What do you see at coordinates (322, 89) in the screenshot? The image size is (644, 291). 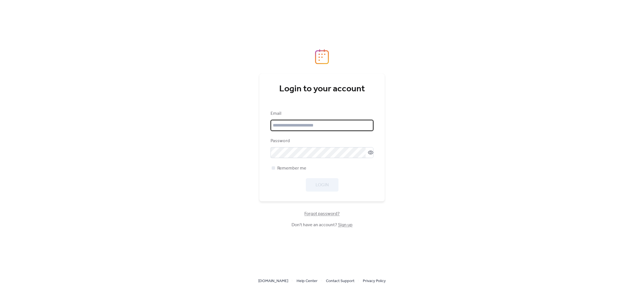 I see `div: Login to your account` at bounding box center [322, 89].